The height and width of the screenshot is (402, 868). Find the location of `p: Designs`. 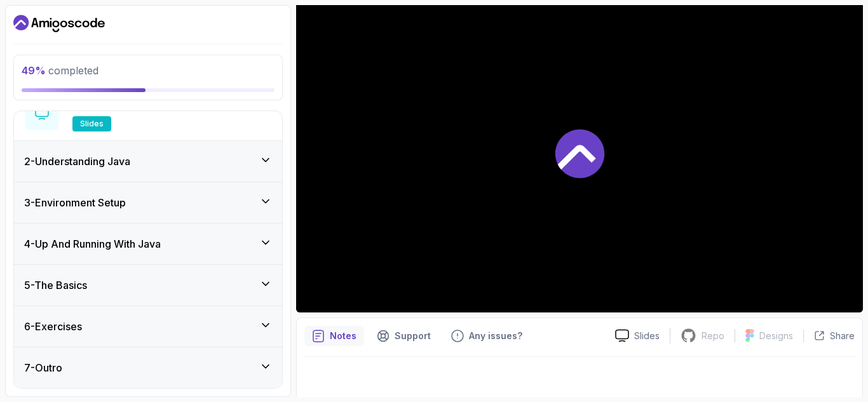

p: Designs is located at coordinates (776, 336).